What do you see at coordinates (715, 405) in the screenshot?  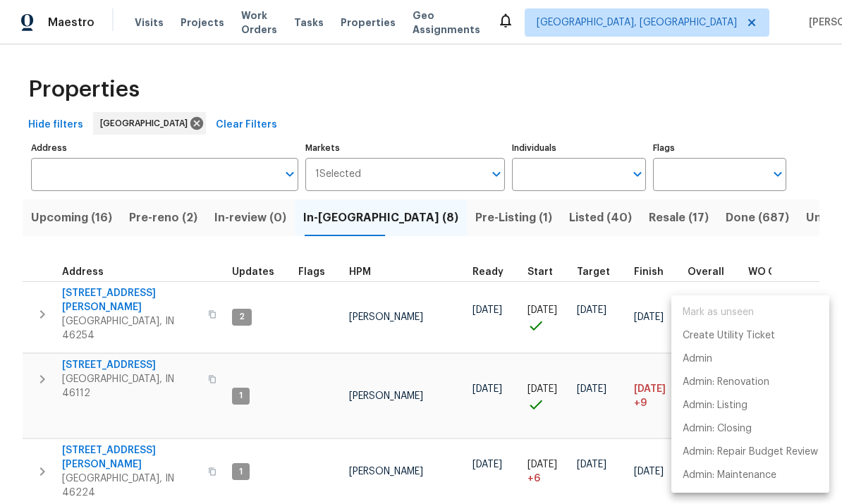 I see `p: Admin: Listing` at bounding box center [715, 405].